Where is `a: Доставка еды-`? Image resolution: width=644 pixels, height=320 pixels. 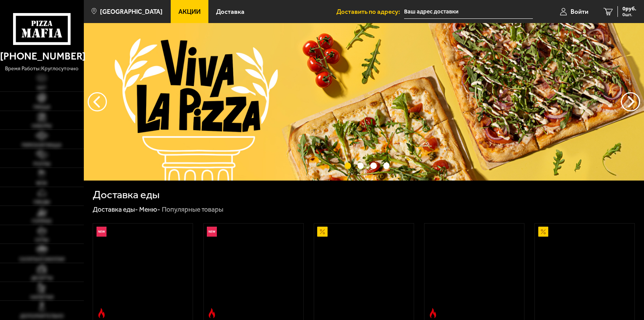 a: Доставка еды- is located at coordinates (115, 210).